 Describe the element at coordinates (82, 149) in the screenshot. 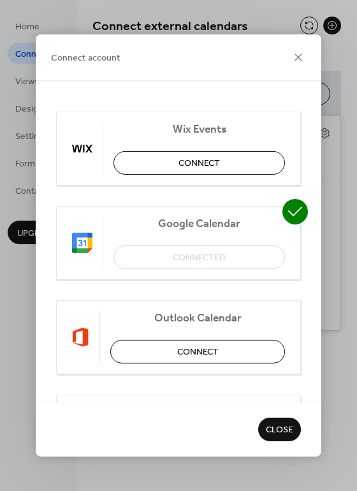

I see `img: wix` at that location.